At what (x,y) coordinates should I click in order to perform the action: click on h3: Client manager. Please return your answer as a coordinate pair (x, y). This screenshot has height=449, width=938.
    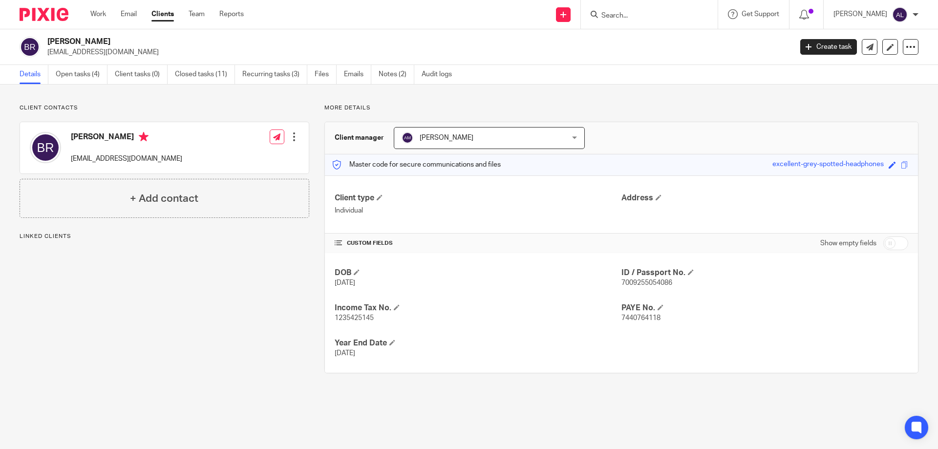
    Looking at the image, I should click on (359, 138).